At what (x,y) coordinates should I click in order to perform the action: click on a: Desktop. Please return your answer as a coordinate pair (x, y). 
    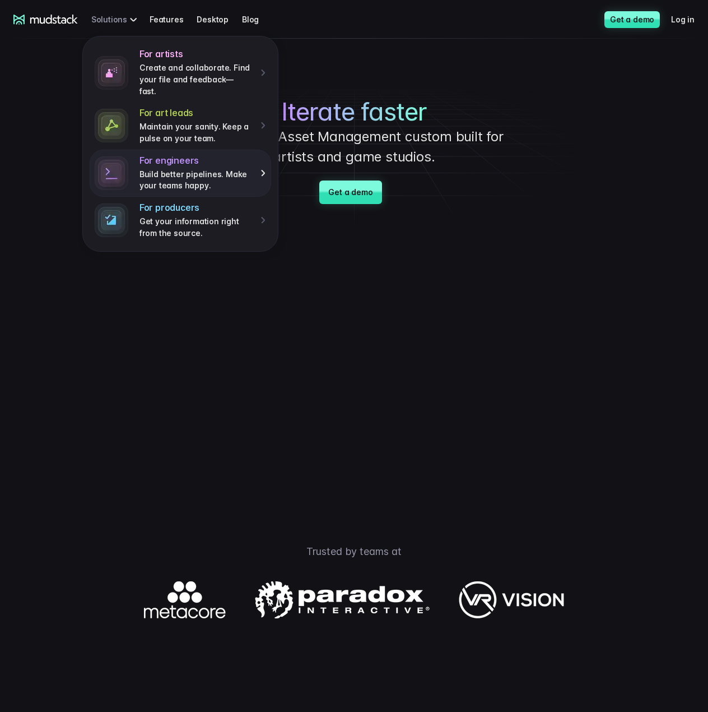
    Looking at the image, I should click on (219, 19).